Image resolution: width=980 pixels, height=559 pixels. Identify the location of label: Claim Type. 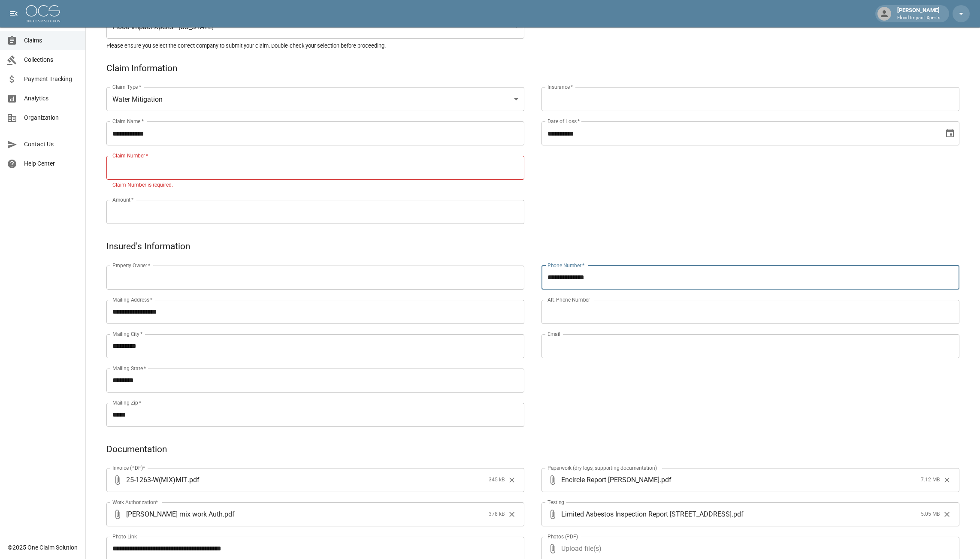
(127, 86).